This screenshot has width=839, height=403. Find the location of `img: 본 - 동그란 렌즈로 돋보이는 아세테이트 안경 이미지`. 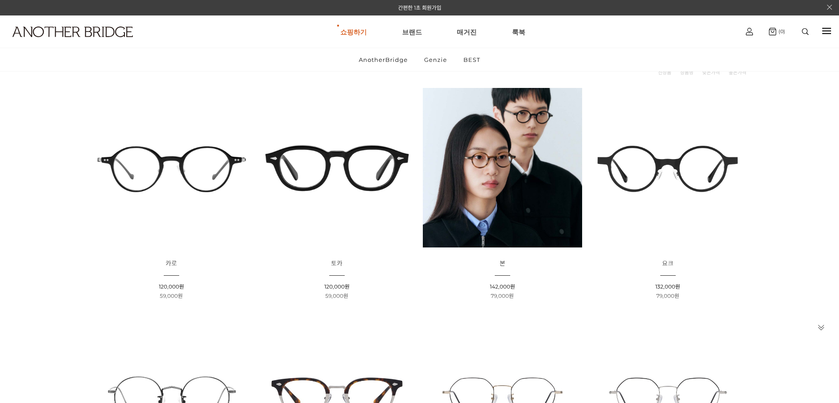

img: 본 - 동그란 렌즈로 돋보이는 아세테이트 안경 이미지 is located at coordinates (502, 167).